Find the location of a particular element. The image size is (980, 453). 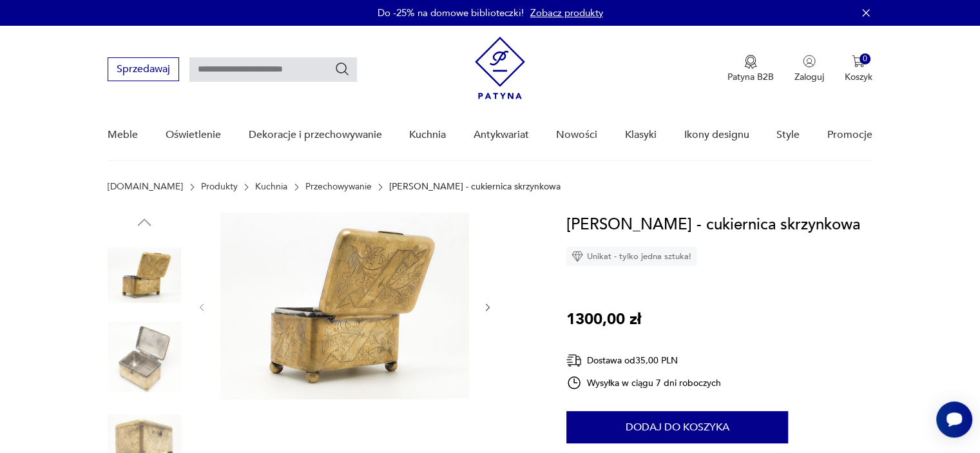

img: Patyna - sklep z meblami i dekoracjami vintage is located at coordinates (500, 68).